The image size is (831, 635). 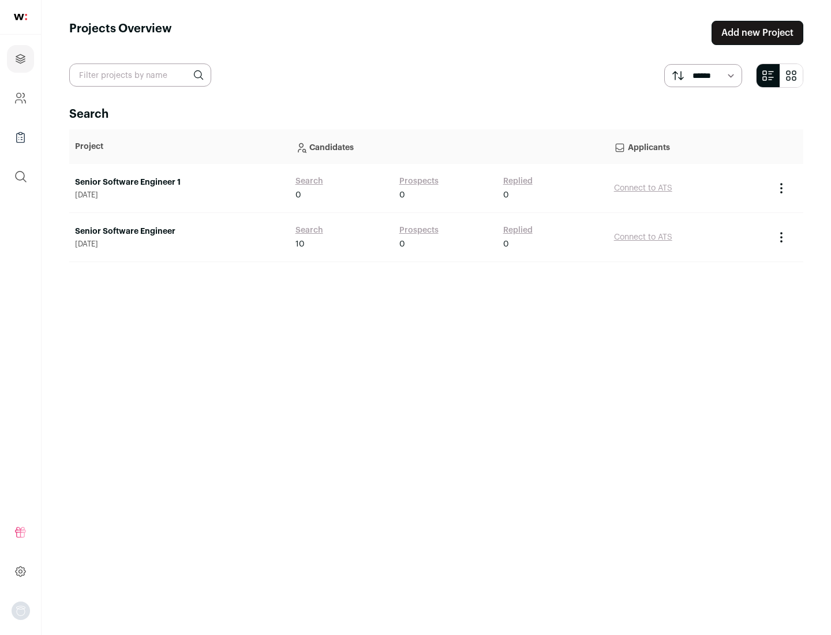 I want to click on button: Open dropdown, so click(x=21, y=611).